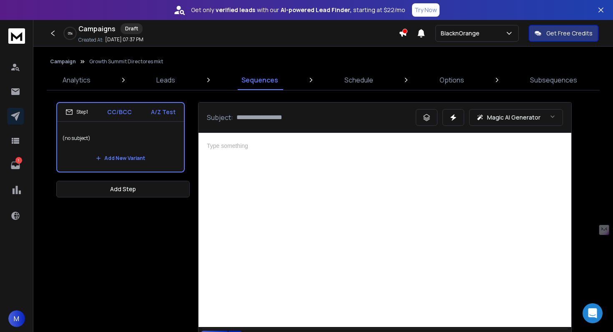 The image size is (613, 332). Describe the element at coordinates (426, 10) in the screenshot. I see `button: Try Now` at that location.